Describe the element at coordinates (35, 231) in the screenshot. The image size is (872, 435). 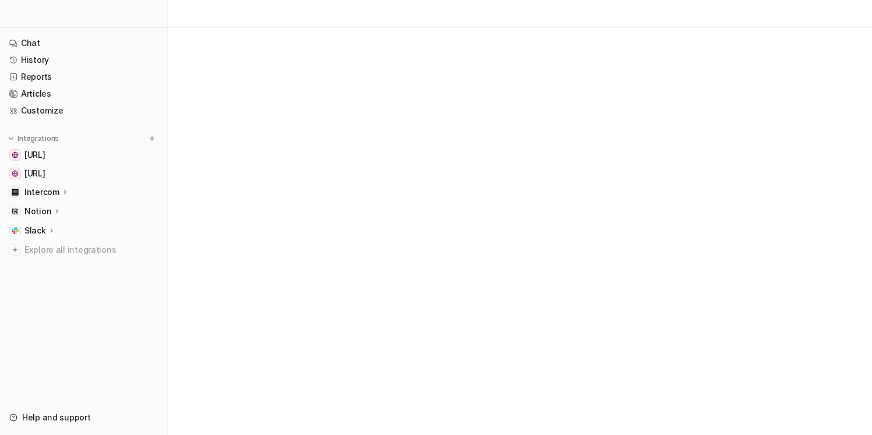
I see `p: Slack` at that location.